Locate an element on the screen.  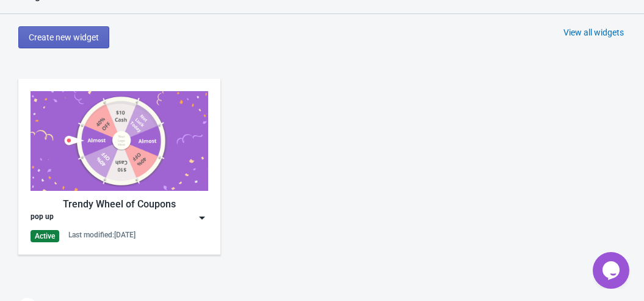
div: pop up is located at coordinates (42, 218).